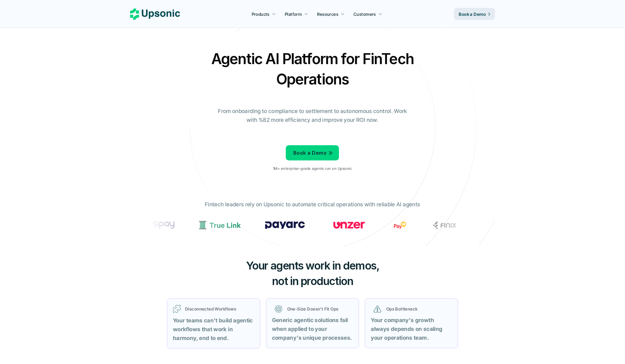 The width and height of the screenshot is (625, 364). Describe the element at coordinates (312, 204) in the screenshot. I see `p: Fintech leaders rely on Upsonic to automate critical operations with reliable AI agents` at that location.